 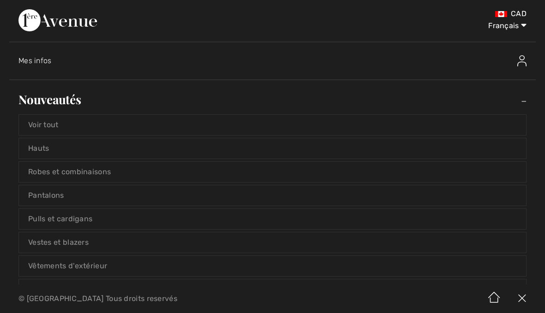 What do you see at coordinates (272, 266) in the screenshot?
I see `a: Vêtements d'extérieur` at bounding box center [272, 266].